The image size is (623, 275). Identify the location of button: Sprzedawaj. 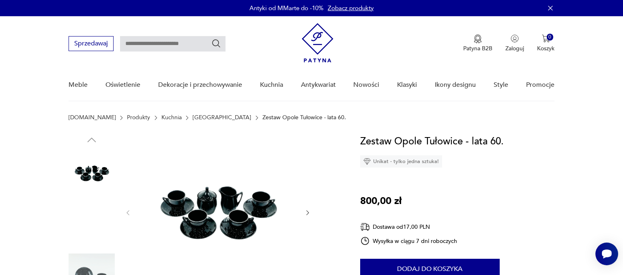
(91, 43).